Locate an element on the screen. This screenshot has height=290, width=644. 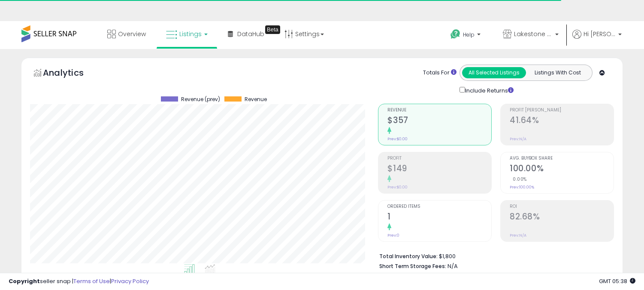
b: Total Inventory Value: is located at coordinates (409, 256).